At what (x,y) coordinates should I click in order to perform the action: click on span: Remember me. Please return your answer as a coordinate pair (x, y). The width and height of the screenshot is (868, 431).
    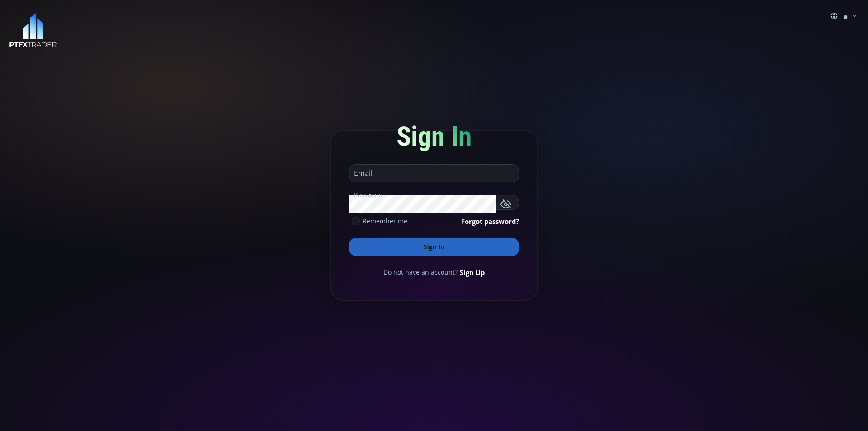
    Looking at the image, I should click on (385, 221).